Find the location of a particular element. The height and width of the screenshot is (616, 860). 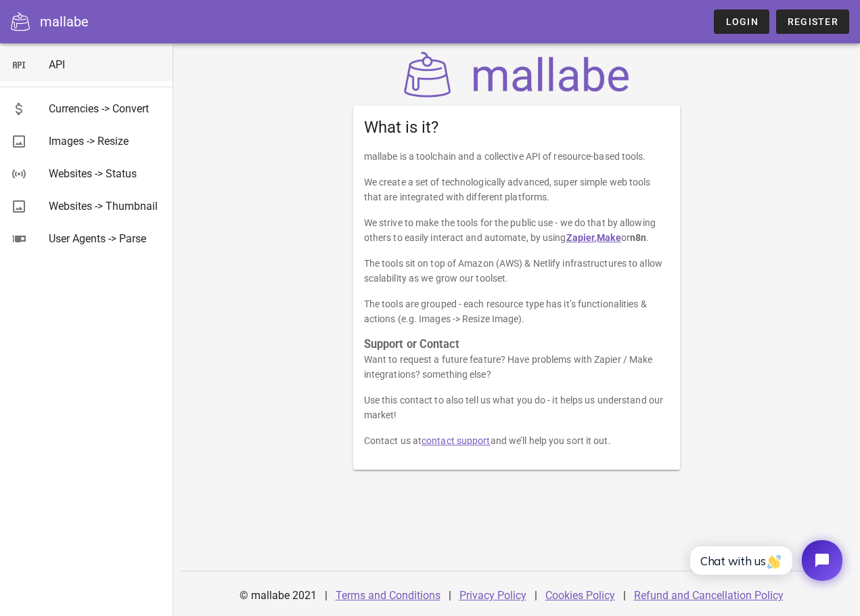

div: Websites -> Status is located at coordinates (106, 173).